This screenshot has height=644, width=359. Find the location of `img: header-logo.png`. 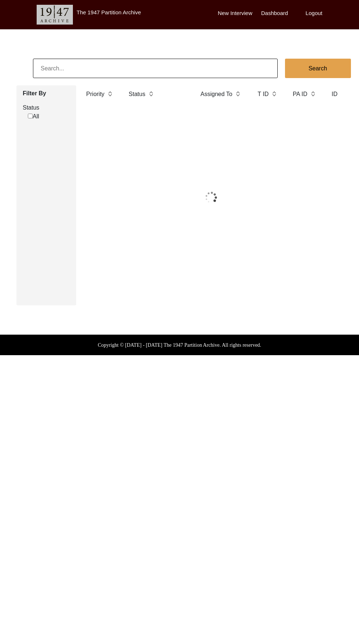

img: header-logo.png is located at coordinates (54, 15).